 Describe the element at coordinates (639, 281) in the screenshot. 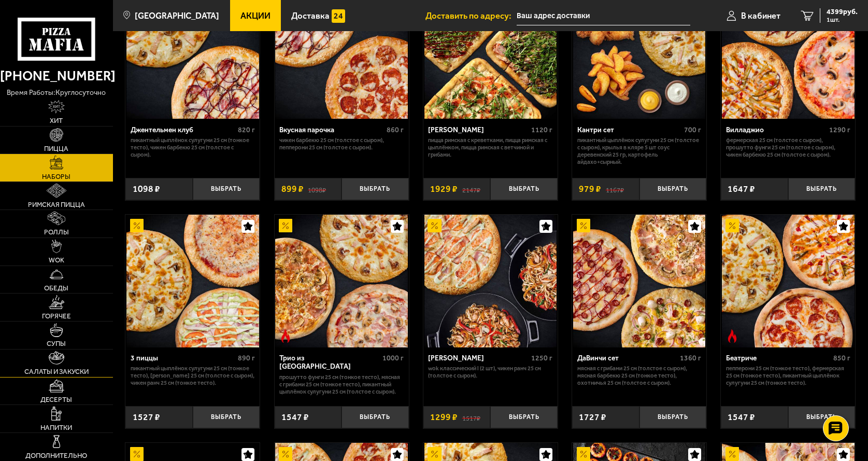

I see `a: АкционныйДаВинчи сет` at that location.